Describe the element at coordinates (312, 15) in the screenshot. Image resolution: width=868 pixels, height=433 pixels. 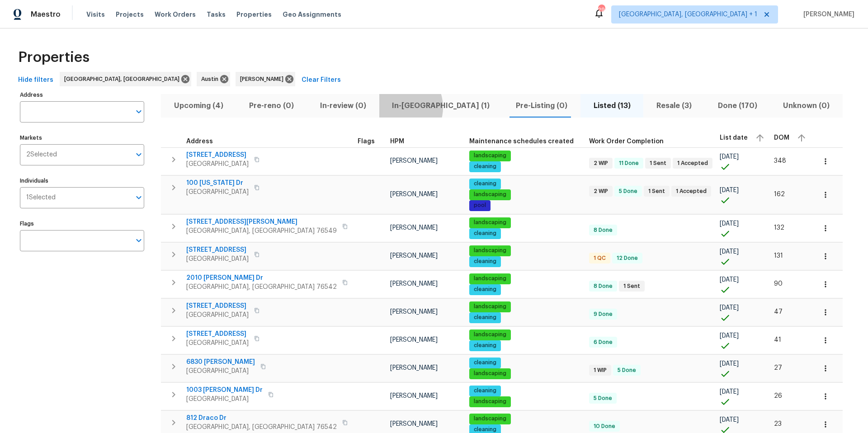
I see `span: Geo Assignments` at that location.